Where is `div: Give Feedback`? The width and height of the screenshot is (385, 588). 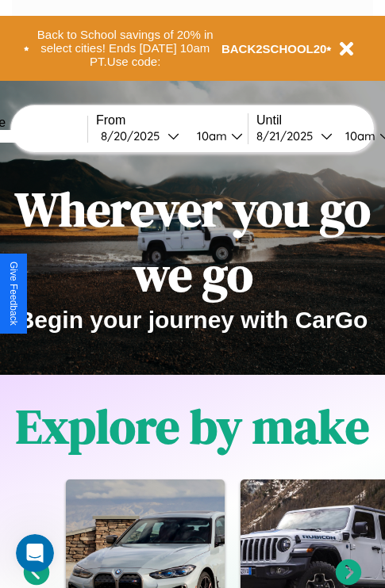
div: Give Feedback is located at coordinates (13, 293).